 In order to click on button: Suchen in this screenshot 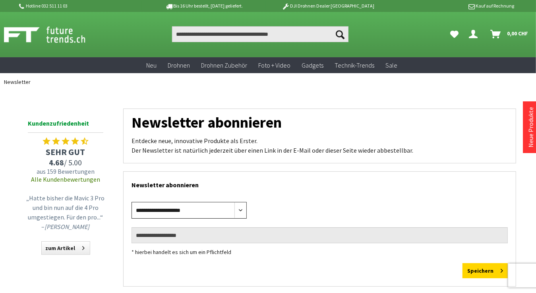, I will do `click(340, 34)`.